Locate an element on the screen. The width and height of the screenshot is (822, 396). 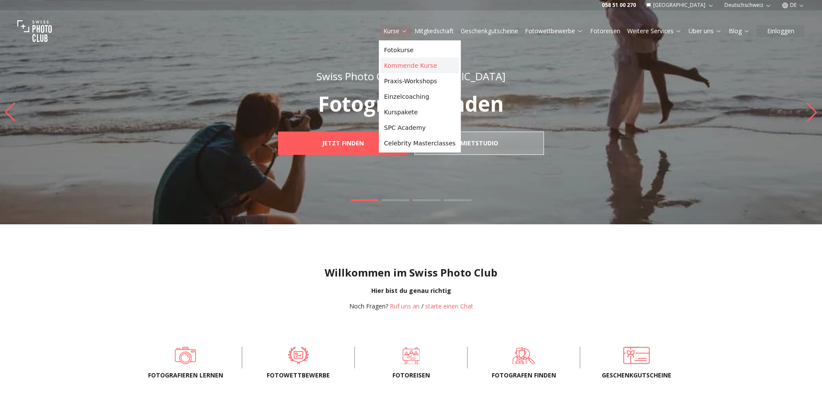
a: Kommende Kurse is located at coordinates (420, 66).